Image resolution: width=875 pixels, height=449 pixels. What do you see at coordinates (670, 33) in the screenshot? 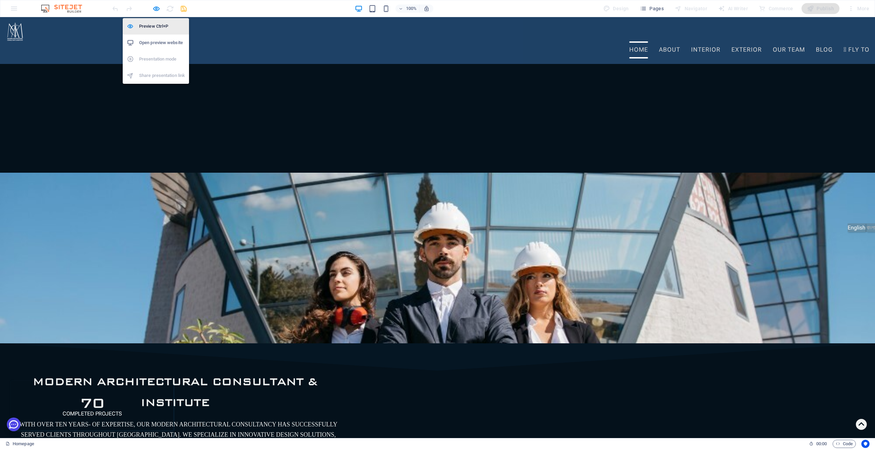
I see `a: About` at bounding box center [670, 33].